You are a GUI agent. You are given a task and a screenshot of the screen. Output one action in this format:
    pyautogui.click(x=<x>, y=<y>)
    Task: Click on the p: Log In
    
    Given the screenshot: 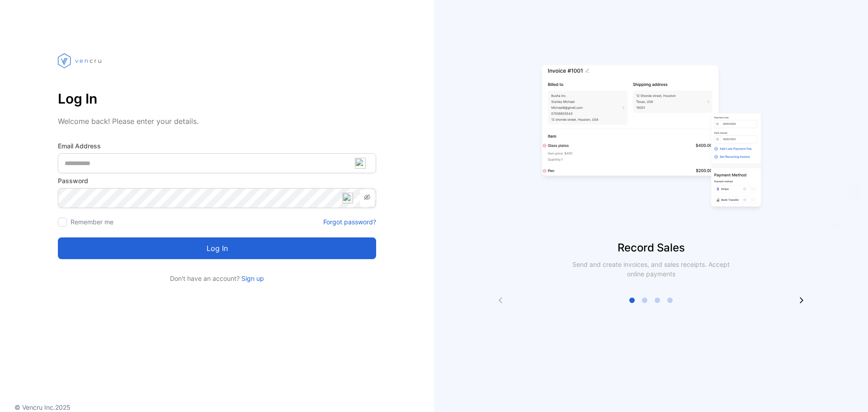 What is the action you would take?
    pyautogui.click(x=217, y=98)
    